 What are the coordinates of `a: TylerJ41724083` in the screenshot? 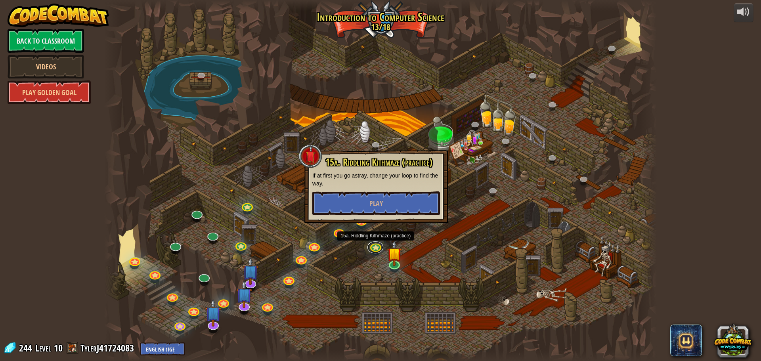 It's located at (108, 348).